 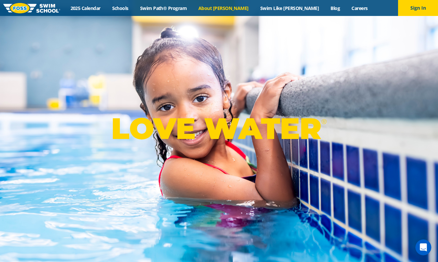 What do you see at coordinates (335, 8) in the screenshot?
I see `a: Blog` at bounding box center [335, 8].